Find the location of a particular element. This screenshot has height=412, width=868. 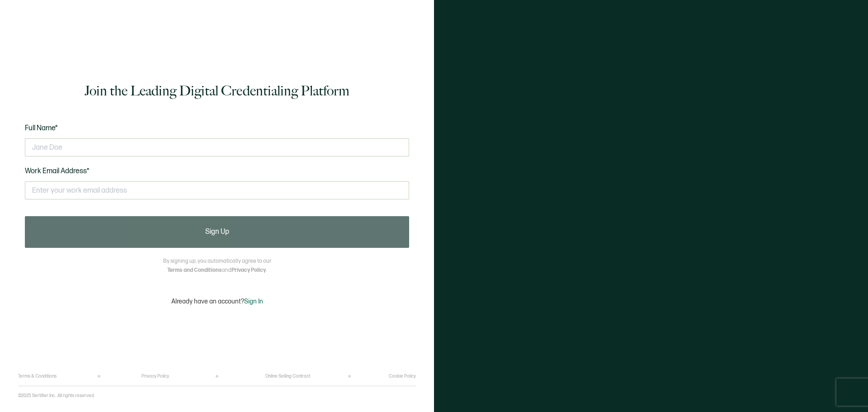

h1: Join the Leading Digital Credentialing Platform is located at coordinates (217, 91).